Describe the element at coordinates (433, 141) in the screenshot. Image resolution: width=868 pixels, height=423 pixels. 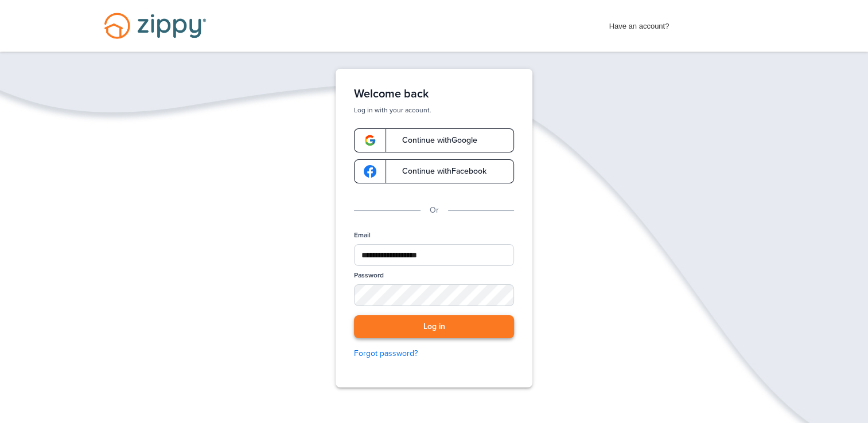
I see `a: google-logoContinue withGoogle` at that location.